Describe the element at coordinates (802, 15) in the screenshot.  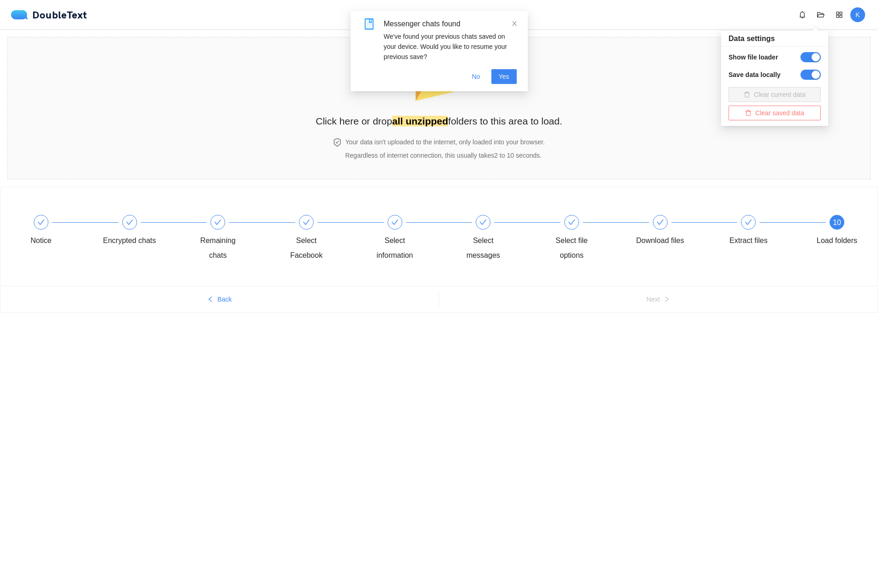
I see `button: bell` at that location.